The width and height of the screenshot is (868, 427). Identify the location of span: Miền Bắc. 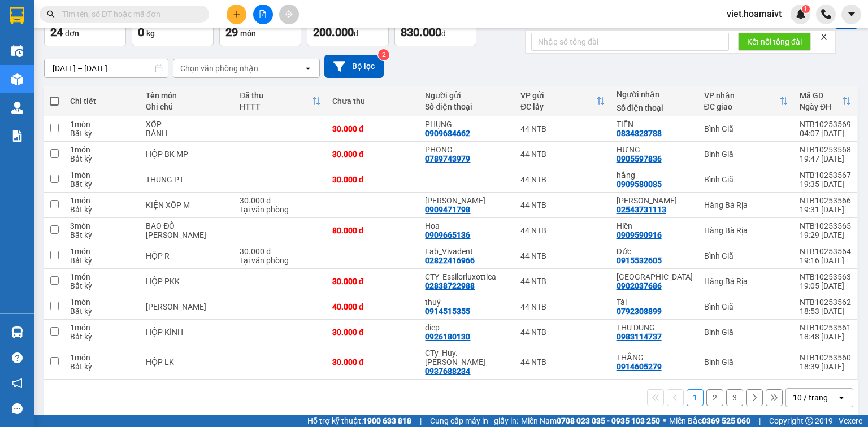
(709, 420).